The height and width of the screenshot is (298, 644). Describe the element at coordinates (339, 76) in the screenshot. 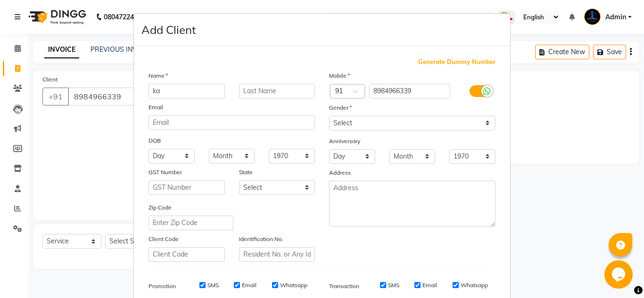

I see `label: Mobile` at that location.